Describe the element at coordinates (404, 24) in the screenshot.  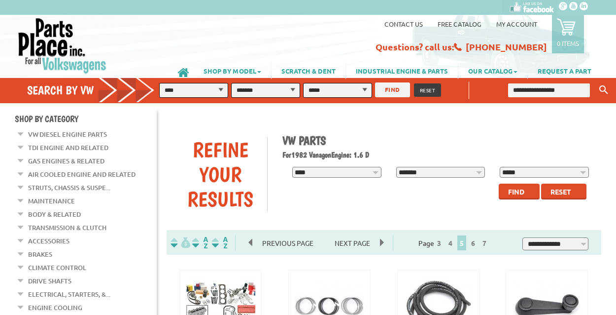
I see `a: Contact us` at that location.